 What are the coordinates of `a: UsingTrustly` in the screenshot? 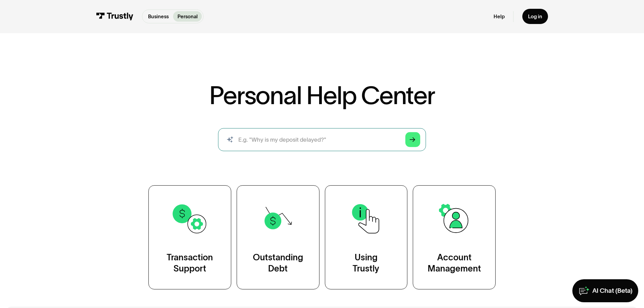 It's located at (366, 237).